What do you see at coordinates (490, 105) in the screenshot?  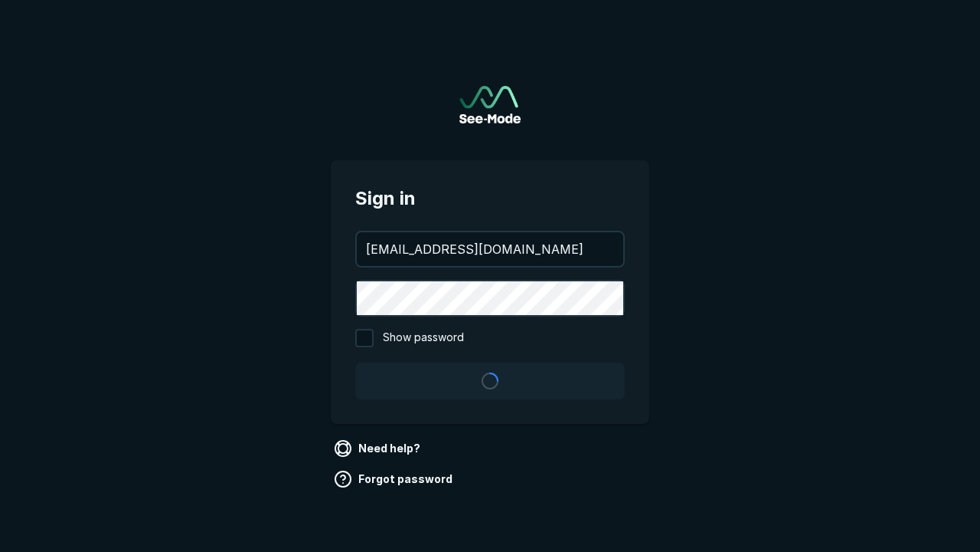 I see `a: Go to sign in` at bounding box center [490, 105].